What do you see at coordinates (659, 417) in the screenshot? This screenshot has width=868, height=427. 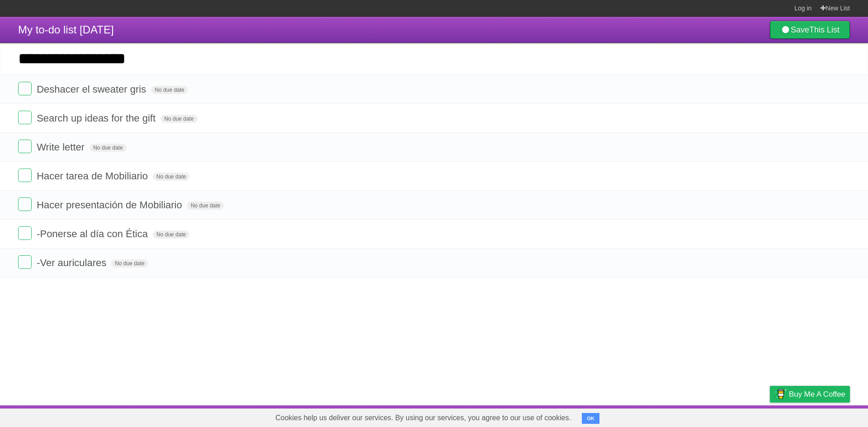 I see `a: About` at bounding box center [659, 417].